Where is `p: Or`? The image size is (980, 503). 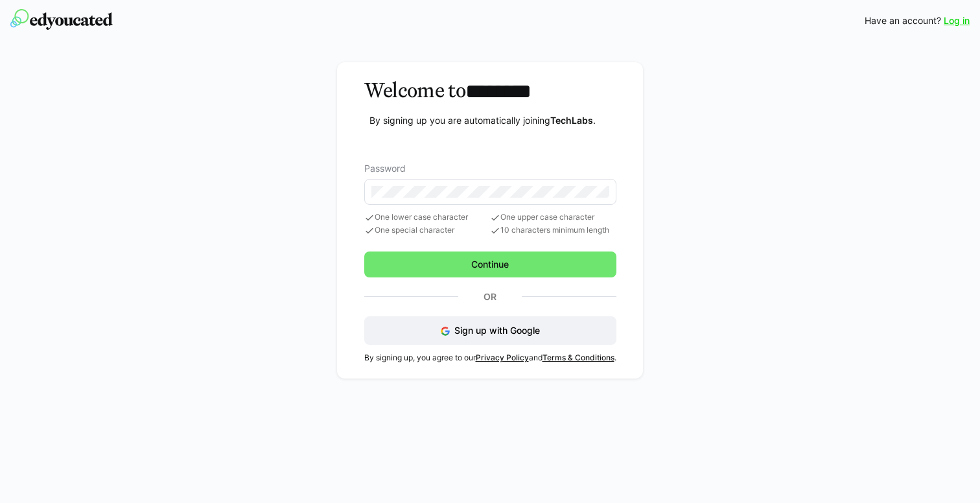 p: Or is located at coordinates (490, 297).